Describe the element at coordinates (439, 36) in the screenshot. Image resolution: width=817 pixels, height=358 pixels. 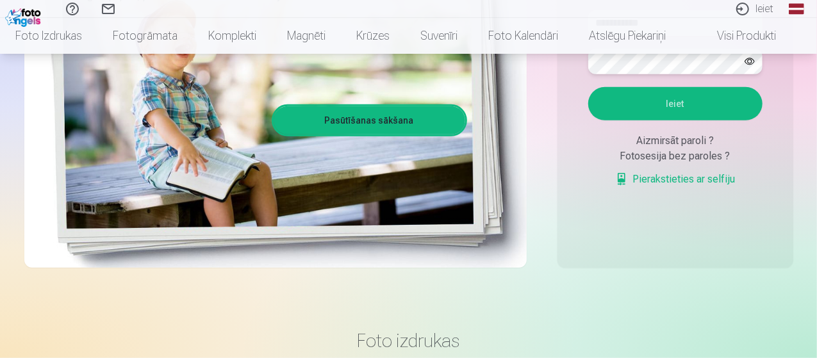
I see `a: Suvenīri` at that location.